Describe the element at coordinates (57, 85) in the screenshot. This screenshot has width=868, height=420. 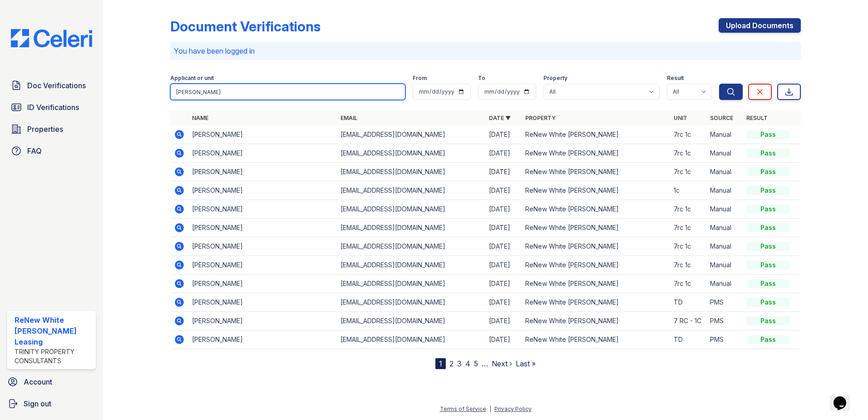
I see `span: Doc Verifications` at that location.